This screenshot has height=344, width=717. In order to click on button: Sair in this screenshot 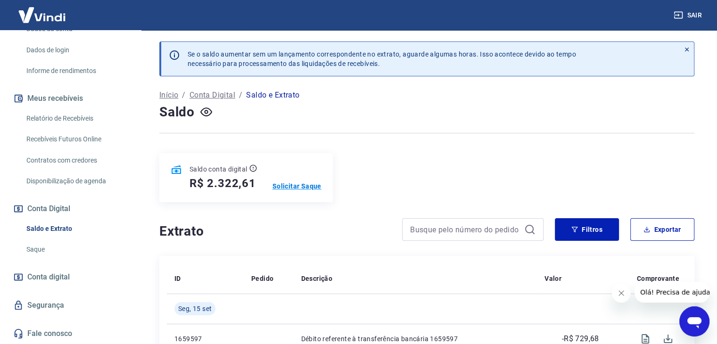, I will do `click(689, 15)`.